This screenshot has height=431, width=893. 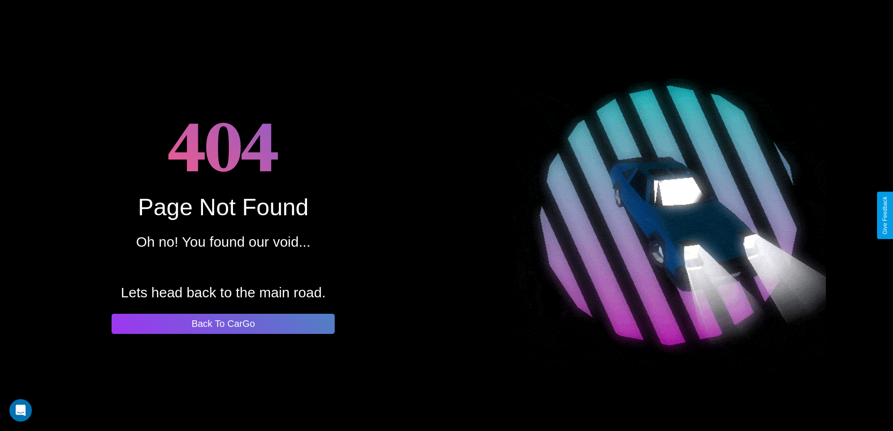 What do you see at coordinates (21, 410) in the screenshot?
I see `div: Open Intercom Messenger` at bounding box center [21, 410].